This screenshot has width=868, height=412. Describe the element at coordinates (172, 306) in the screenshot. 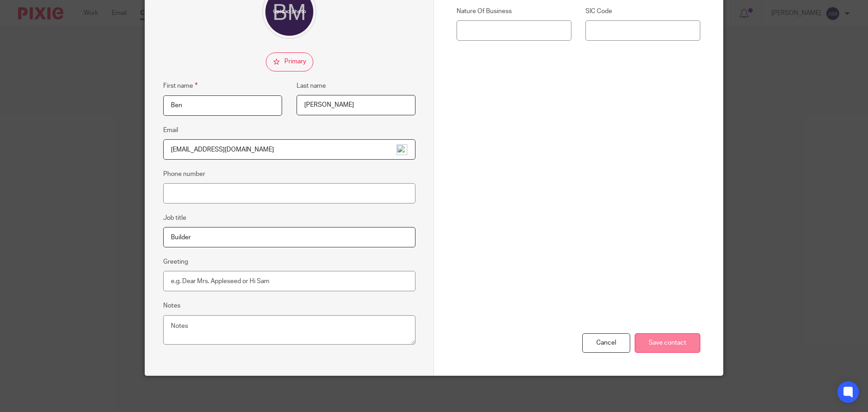

I see `label: Notes` at that location.